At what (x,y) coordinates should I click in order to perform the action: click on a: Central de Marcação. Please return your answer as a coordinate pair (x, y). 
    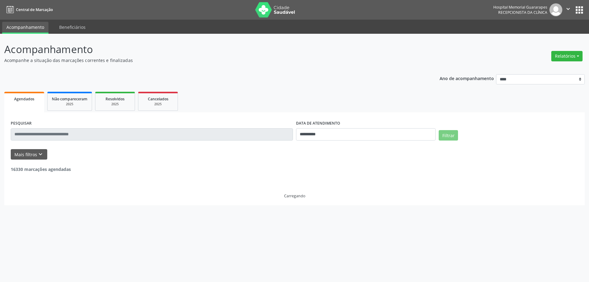
    Looking at the image, I should click on (29, 10).